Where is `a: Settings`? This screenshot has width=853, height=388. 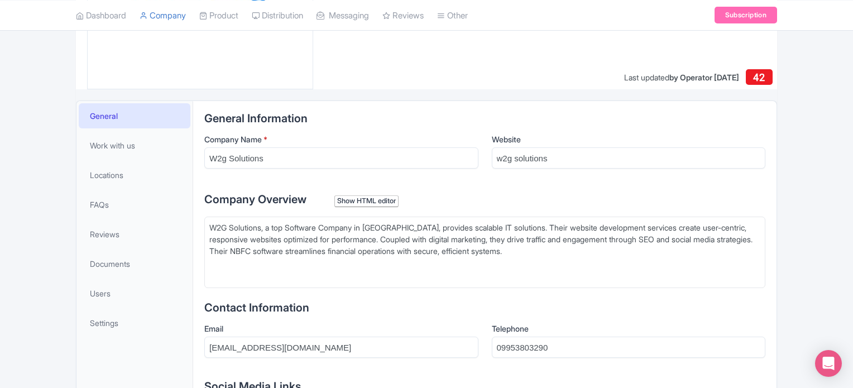 a: Settings is located at coordinates (134, 323).